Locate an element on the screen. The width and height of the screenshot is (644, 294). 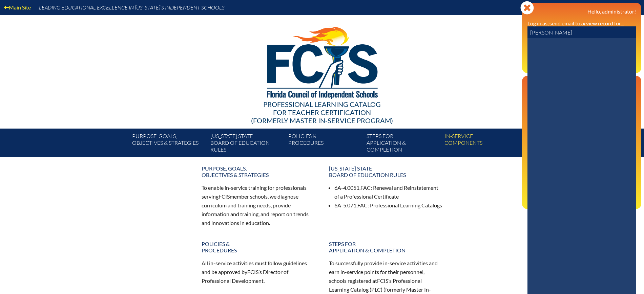
a: User infoReports is located at coordinates (539, 59).